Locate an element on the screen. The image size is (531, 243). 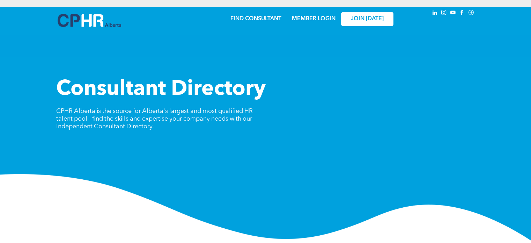
a: linkedin is located at coordinates (435, 13).